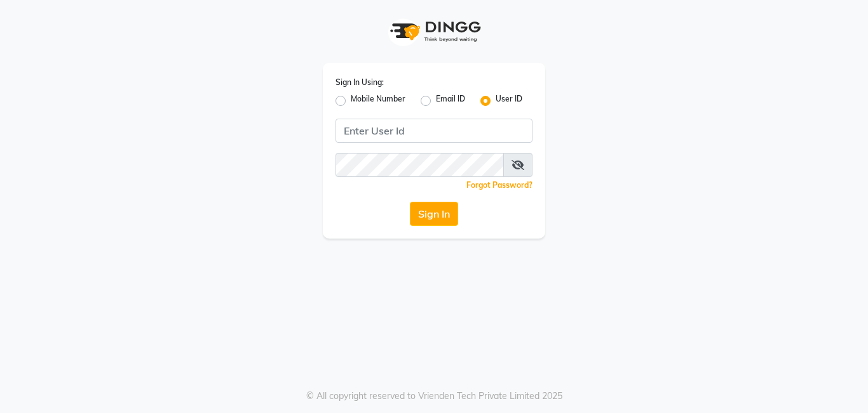 The width and height of the screenshot is (868, 413). What do you see at coordinates (378, 101) in the screenshot?
I see `label: Mobile Number` at bounding box center [378, 101].